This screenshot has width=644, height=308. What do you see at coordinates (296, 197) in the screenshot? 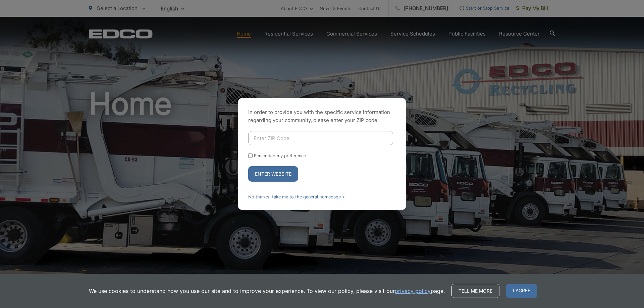
I see `a: No thanks, take me to the general homepage >` at bounding box center [296, 197].